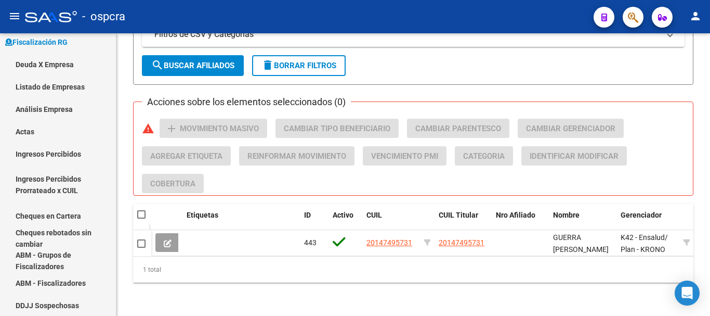 Image resolution: width=710 pixels, height=316 pixels. Describe the element at coordinates (520, 221) in the screenshot. I see `datatable-header-cell: Nro Afiliado` at that location.